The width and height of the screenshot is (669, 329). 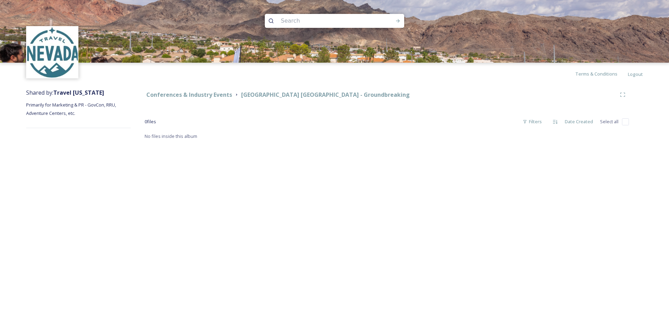 I want to click on div: Filters, so click(x=532, y=122).